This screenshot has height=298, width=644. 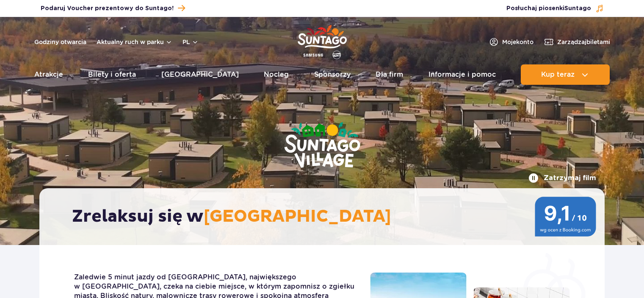 I want to click on span: Posłuchaj piosenki, so click(x=549, y=8).